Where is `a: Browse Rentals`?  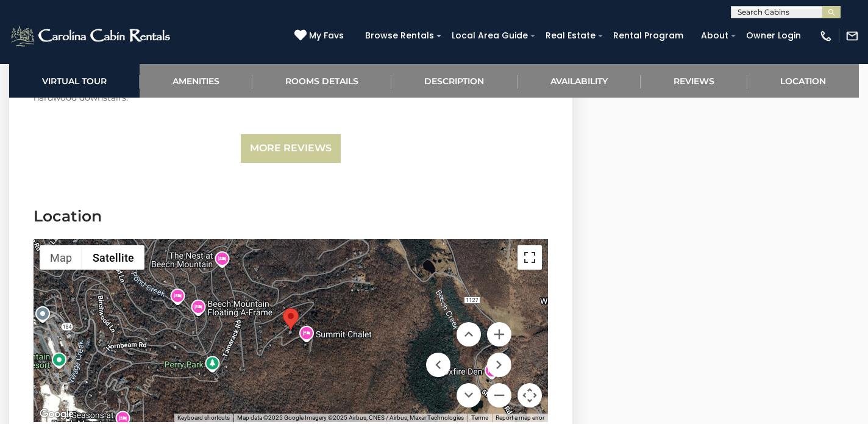
a: Browse Rentals is located at coordinates (399, 35).